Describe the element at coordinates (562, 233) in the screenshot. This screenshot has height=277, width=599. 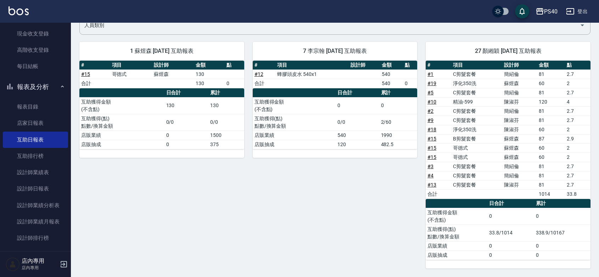
I see `td: 338.9/10167` at that location.